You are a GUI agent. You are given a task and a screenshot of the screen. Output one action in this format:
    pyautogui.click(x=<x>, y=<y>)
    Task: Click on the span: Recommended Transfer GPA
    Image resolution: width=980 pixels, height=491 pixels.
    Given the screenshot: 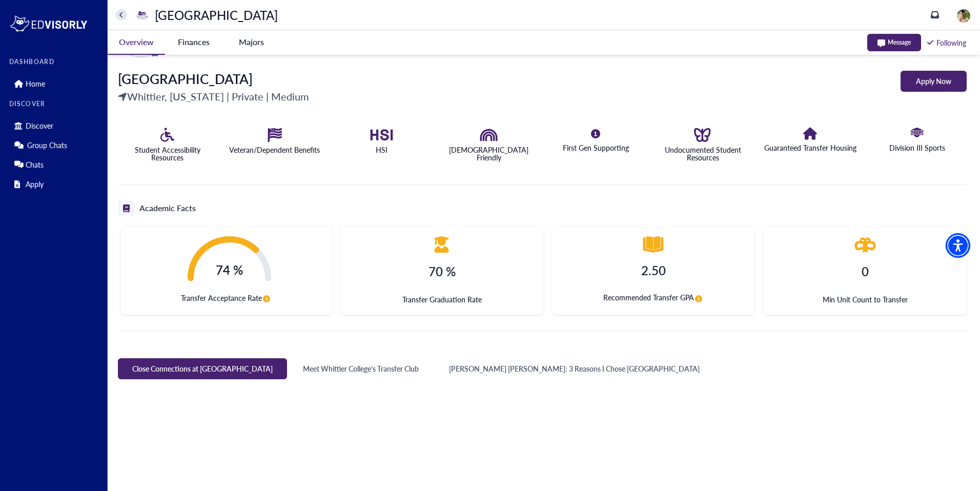 What is the action you would take?
    pyautogui.click(x=653, y=298)
    